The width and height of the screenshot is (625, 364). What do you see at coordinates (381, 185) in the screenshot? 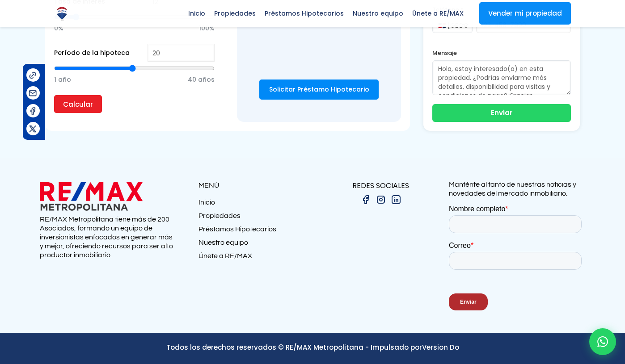
I see `p: REDES SOCIALES` at bounding box center [381, 185].